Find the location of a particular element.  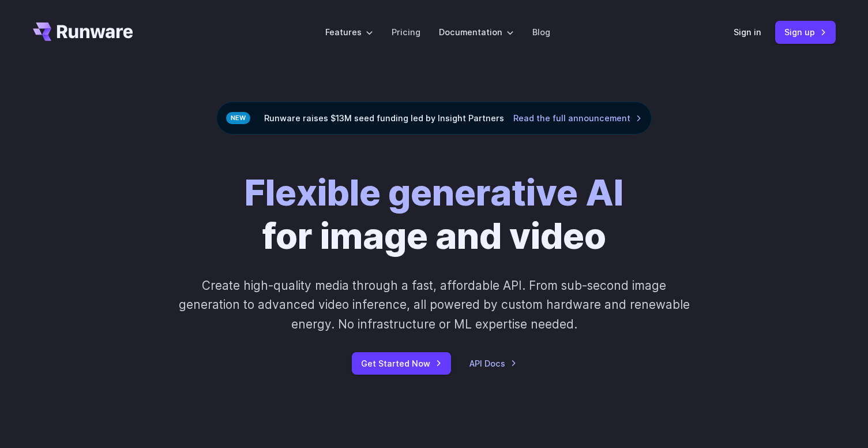

label: Documentation is located at coordinates (477, 32).